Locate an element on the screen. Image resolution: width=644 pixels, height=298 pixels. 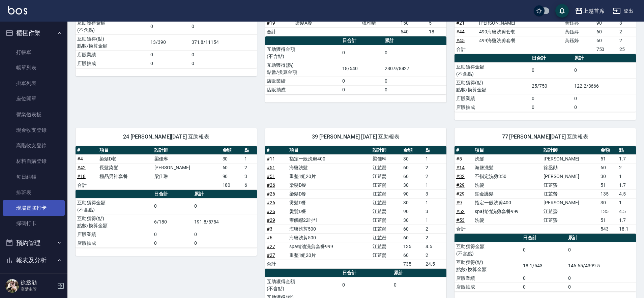
td: 180 is located at coordinates (232, 185).